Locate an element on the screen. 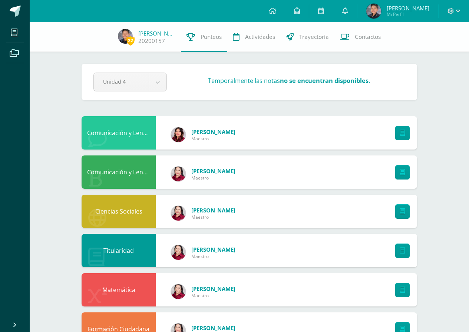 This screenshot has width=469, height=332. span: Actividades is located at coordinates (260, 37).